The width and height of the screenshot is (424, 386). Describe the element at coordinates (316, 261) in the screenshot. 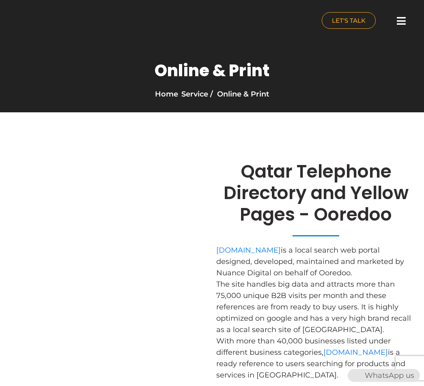

I see `p: is a local search web portal designed, developed, maintained and marketed by Nuance Digital on be...` at that location.